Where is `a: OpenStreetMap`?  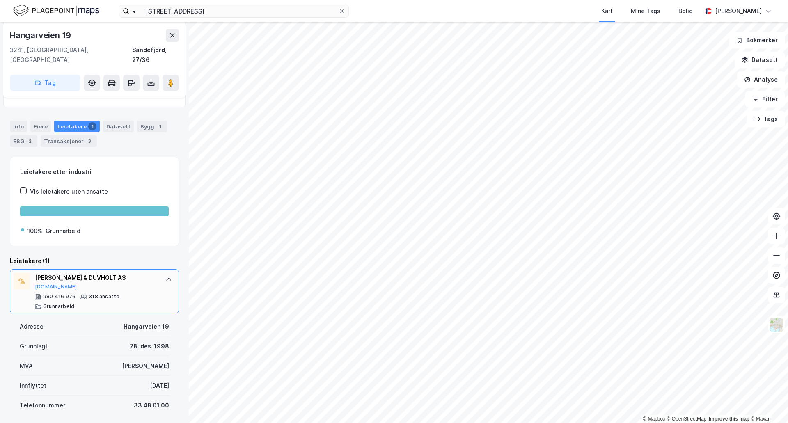 a: OpenStreetMap is located at coordinates (687, 419).